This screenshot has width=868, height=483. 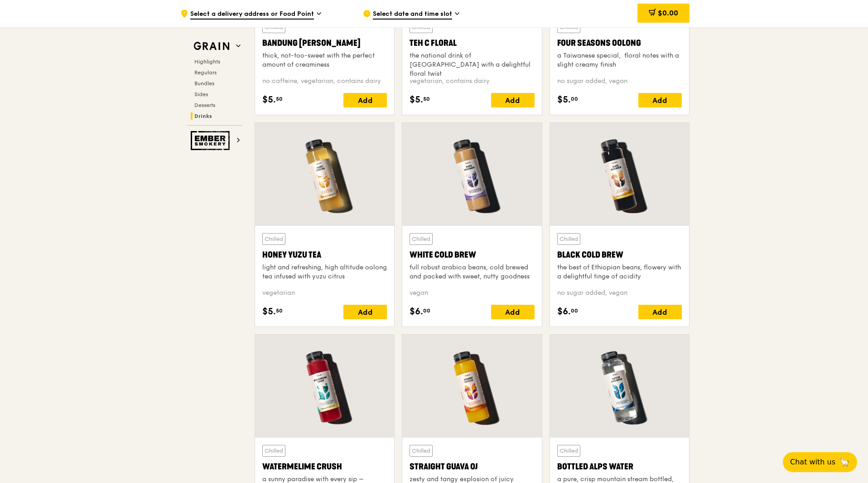 What do you see at coordinates (472, 81) in the screenshot?
I see `div: vegetarian, contains dairy` at bounding box center [472, 81].